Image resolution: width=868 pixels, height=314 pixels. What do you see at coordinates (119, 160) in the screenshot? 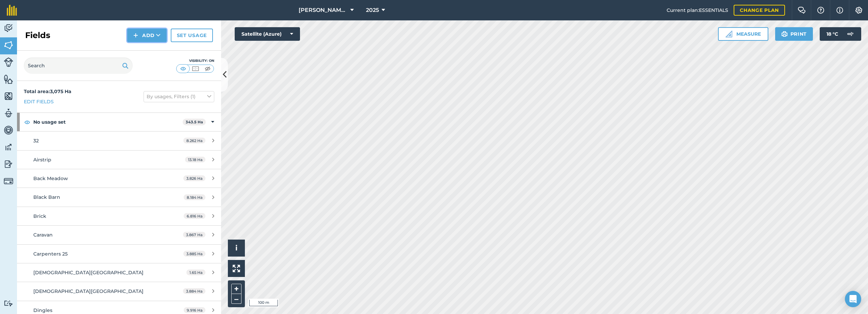
I see `a: Airstrip13.18 Ha` at bounding box center [119, 160].